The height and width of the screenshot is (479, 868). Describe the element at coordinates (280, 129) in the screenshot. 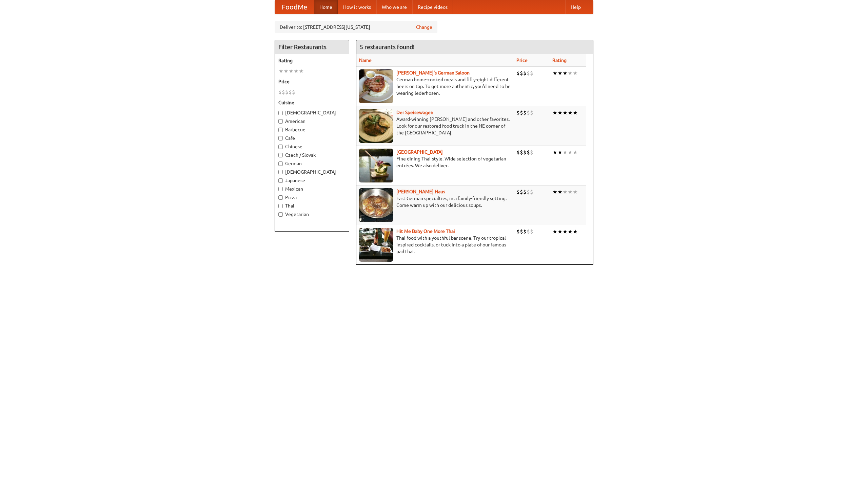

I see `input: Barbecue` at that location.